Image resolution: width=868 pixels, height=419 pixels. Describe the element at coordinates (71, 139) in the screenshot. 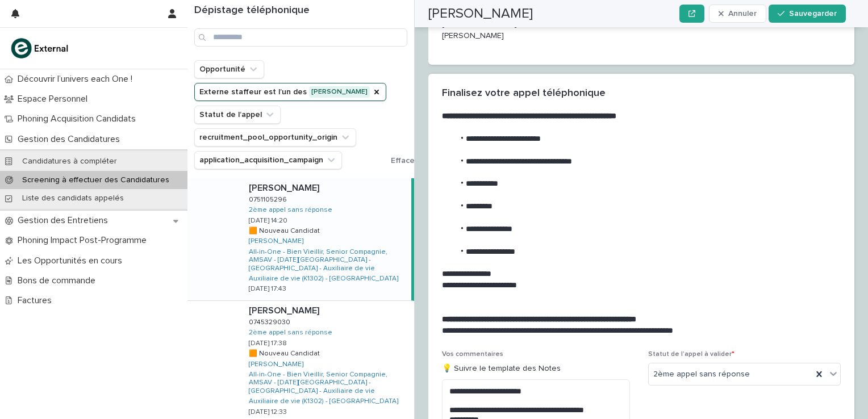

I see `p: Gestion des Candidatures` at that location.